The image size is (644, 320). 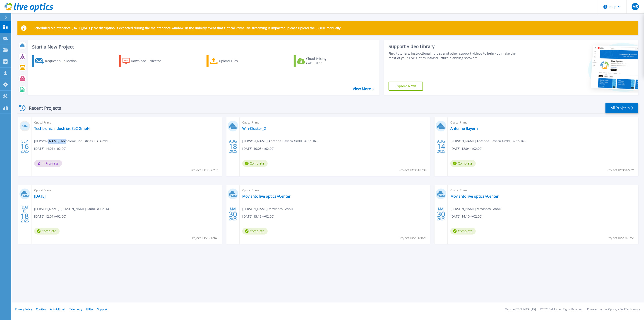 I want to click on div: Cloud Pricing Calculator, so click(x=325, y=61).